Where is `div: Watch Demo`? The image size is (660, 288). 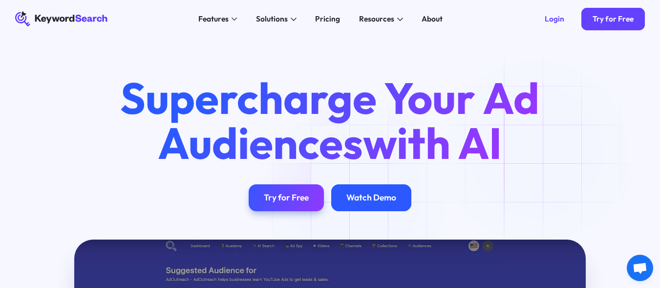 div: Watch Demo is located at coordinates (371, 198).